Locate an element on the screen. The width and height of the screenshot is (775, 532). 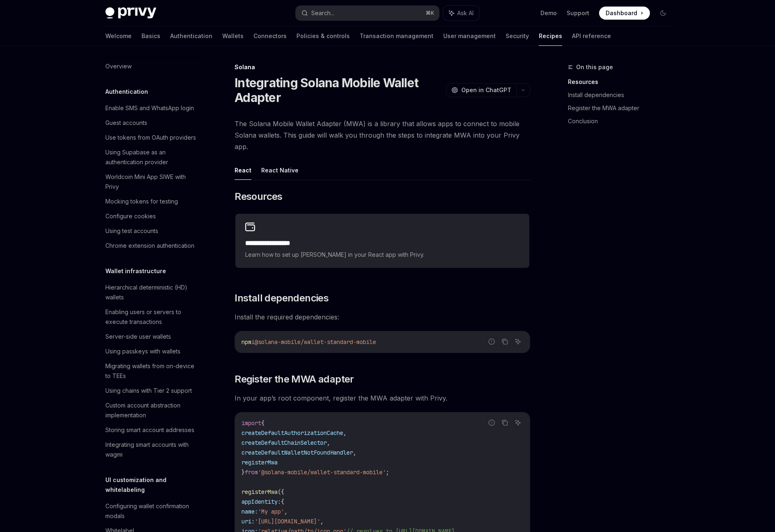
div: Hierarchical deterministic (HD) wallets is located at coordinates (152, 292).